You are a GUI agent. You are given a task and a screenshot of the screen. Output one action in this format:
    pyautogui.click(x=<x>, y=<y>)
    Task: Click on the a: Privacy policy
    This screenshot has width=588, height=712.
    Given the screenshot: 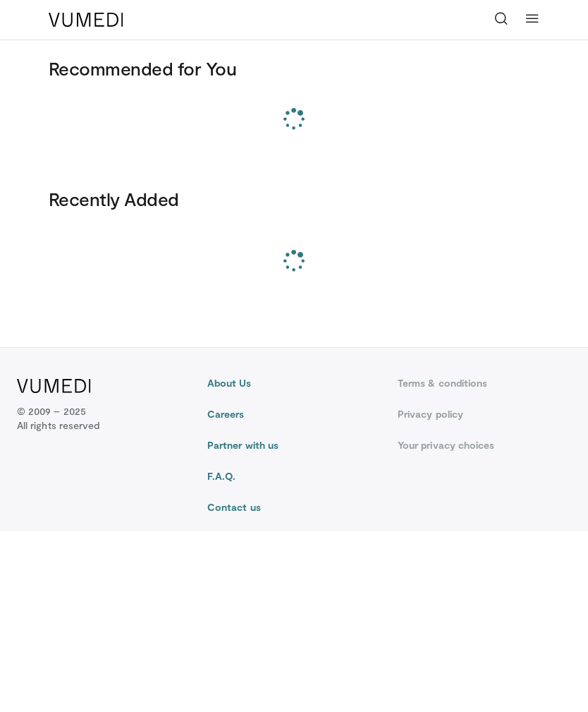 What is the action you would take?
    pyautogui.click(x=485, y=414)
    